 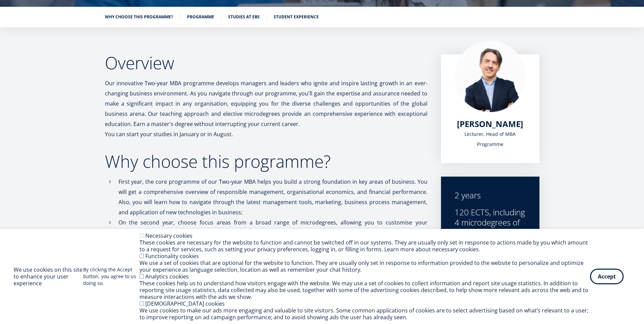 What do you see at coordinates (365, 290) in the screenshot?
I see `div: These cookies help us to understand how visitors engage with the website. We may use a set of coo...` at bounding box center [365, 290].